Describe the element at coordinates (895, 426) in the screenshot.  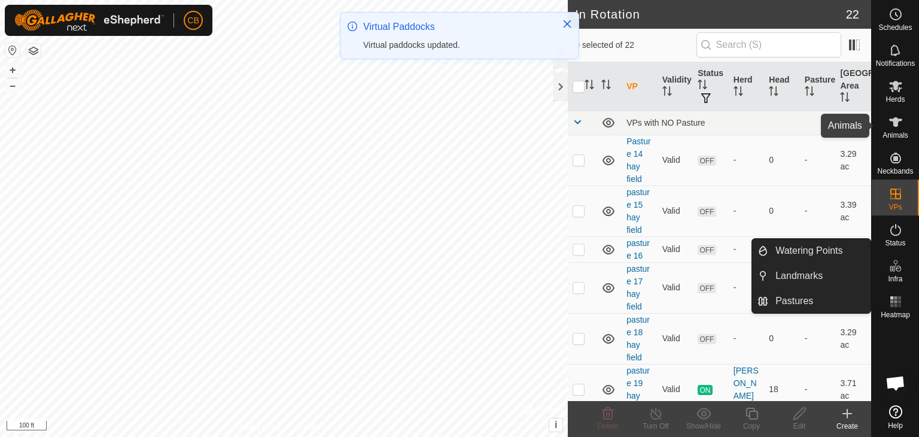
I see `span: Help` at that location.